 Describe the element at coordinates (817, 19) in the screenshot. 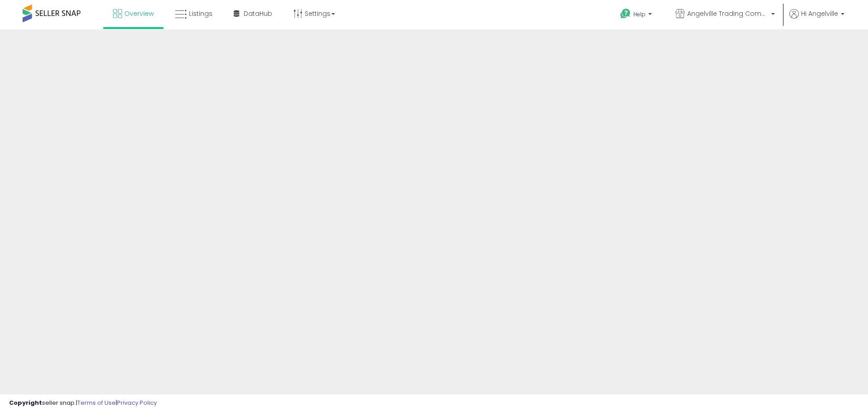

I see `a: Hi Angelville` at that location.